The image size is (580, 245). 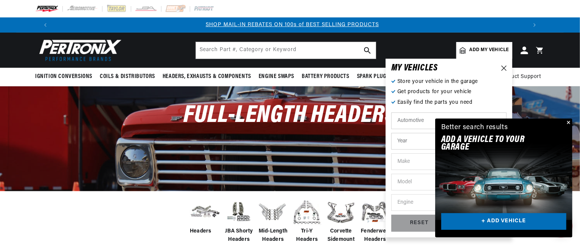 What do you see at coordinates (64, 76) in the screenshot?
I see `span: Ignition Conversions` at bounding box center [64, 76].